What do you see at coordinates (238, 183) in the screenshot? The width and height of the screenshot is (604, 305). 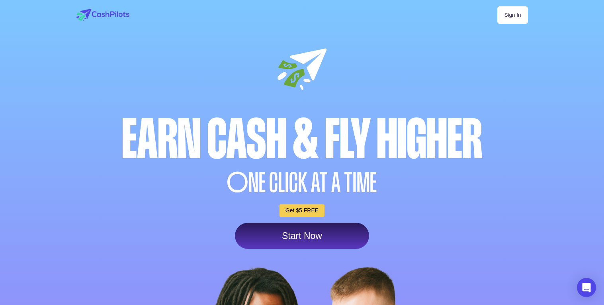 I see `span: O` at bounding box center [238, 183].